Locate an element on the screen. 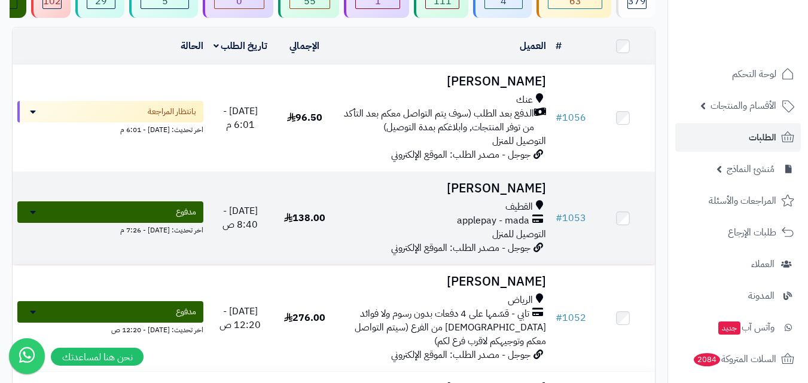 The width and height of the screenshot is (808, 383). span: الدفع بعد الطلب (سوف يتم التواصل معكم بعد التأكد من توفر المنتجات, وابلاغكم بمدة التوصيل) is located at coordinates (438, 121).